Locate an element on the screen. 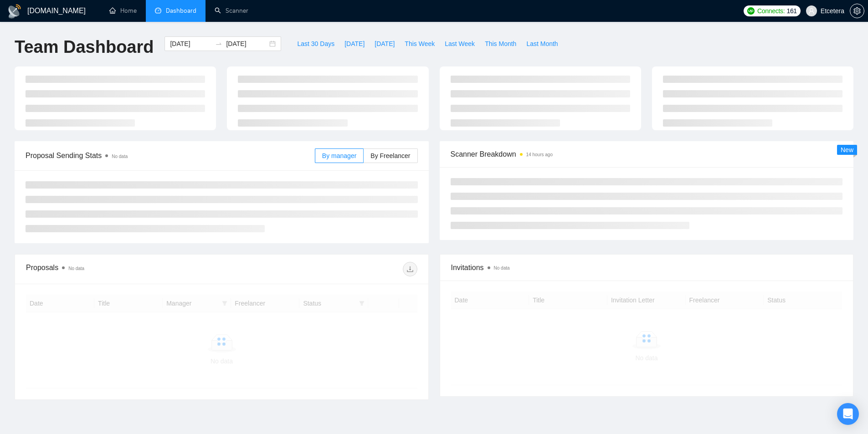  span: Scanner Breakdown is located at coordinates (646, 154).